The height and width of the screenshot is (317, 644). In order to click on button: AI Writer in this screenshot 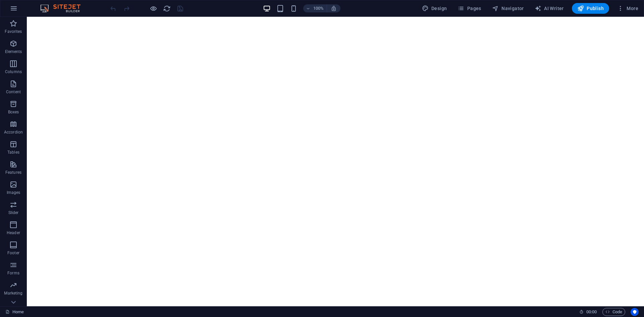, I will do `click(549, 8)`.